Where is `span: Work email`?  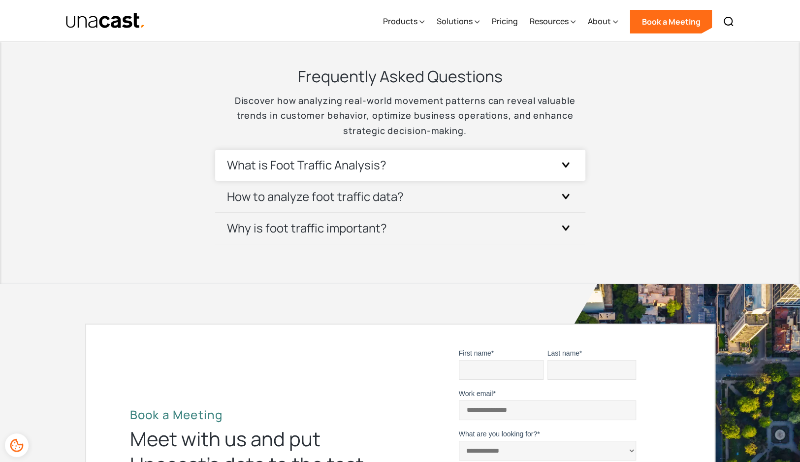 span: Work email is located at coordinates (476, 393).